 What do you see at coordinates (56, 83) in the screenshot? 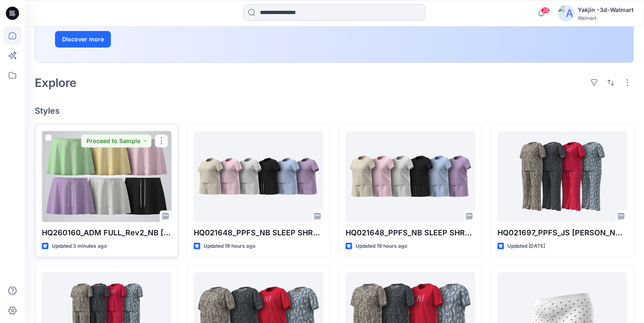
I see `h2: Explore` at bounding box center [56, 83].